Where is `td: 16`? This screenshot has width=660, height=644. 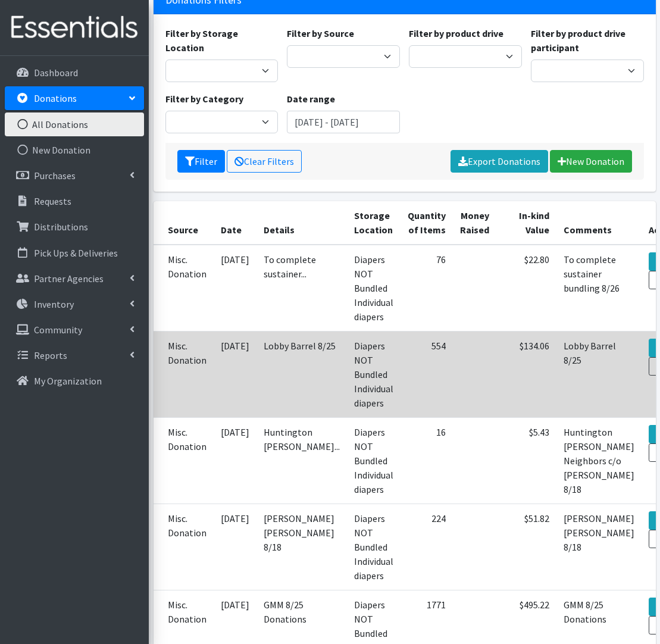
td: 16 is located at coordinates (427, 460).